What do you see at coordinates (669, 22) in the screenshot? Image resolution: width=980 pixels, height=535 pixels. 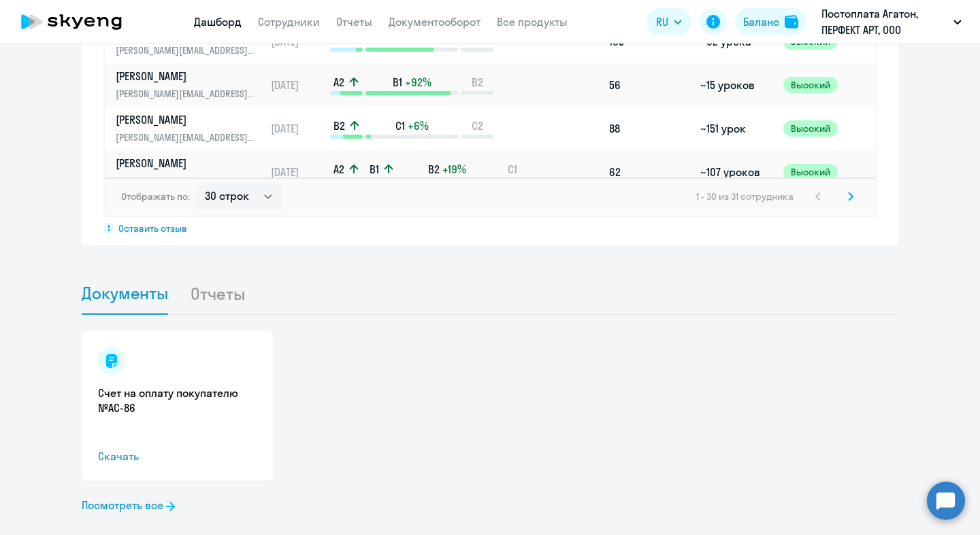 I see `button: RU` at bounding box center [669, 22].